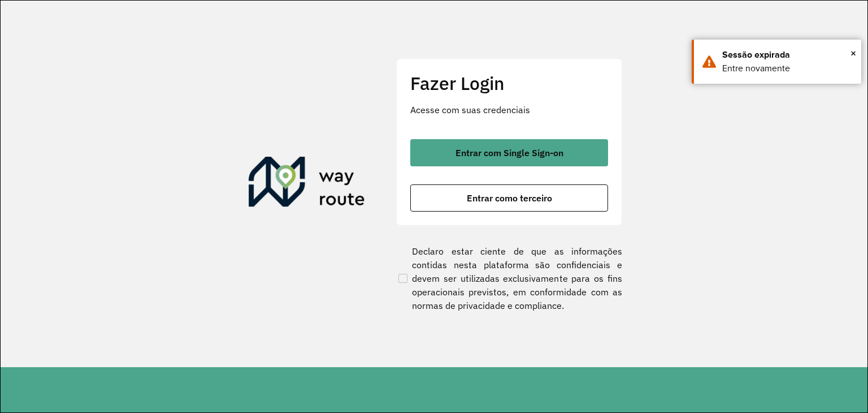 The image size is (868, 413). What do you see at coordinates (853, 53) in the screenshot?
I see `button: Close` at bounding box center [853, 53].